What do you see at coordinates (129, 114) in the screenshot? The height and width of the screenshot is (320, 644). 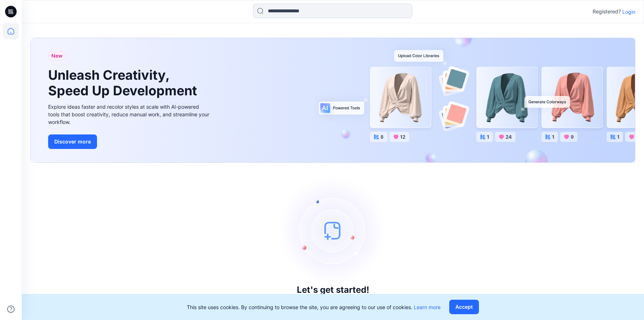 I see `div: Explore ideas faster and recolor styles at scale with AI-powered tools that boost creativity, red...` at bounding box center [129, 114].